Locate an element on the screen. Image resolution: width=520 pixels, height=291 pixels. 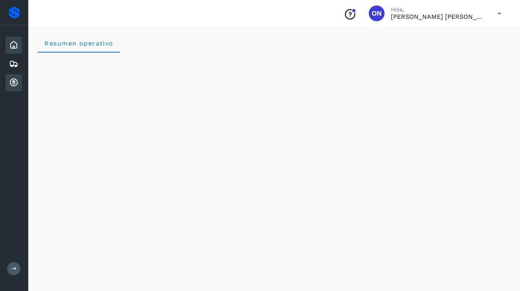
p: OMAR NOE MARTINEZ RUBIO is located at coordinates (438, 16).